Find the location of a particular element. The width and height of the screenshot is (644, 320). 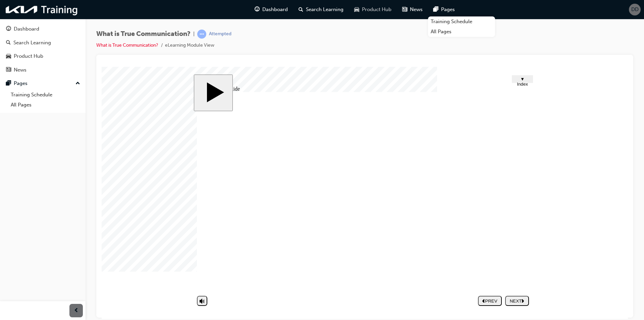

button: Start is located at coordinates (112, 26).